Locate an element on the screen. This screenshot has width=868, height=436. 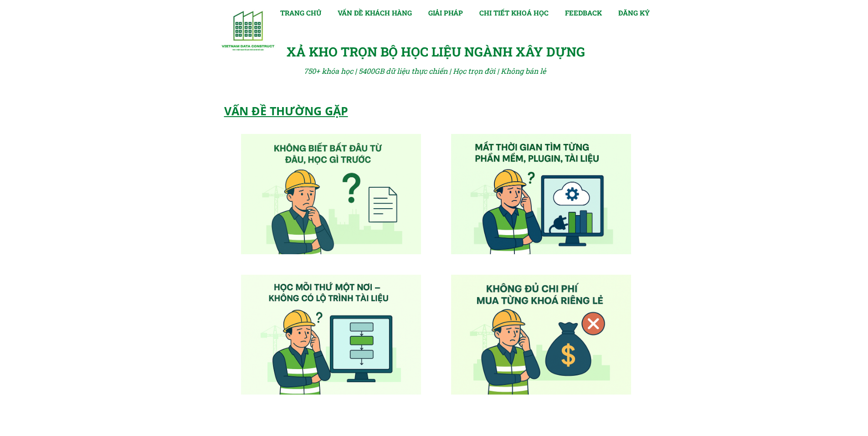
a: CHI TIẾT KHOÁ HỌC is located at coordinates (514, 13).